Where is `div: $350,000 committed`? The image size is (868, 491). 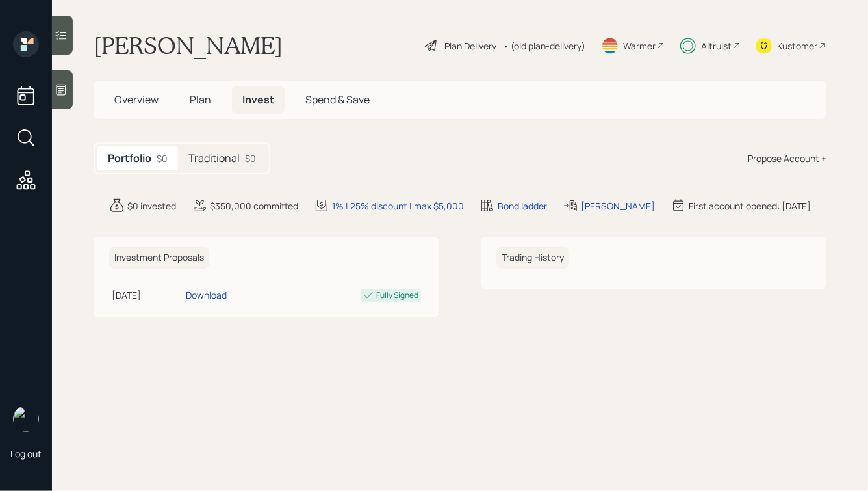 div: $350,000 committed is located at coordinates (254, 205).